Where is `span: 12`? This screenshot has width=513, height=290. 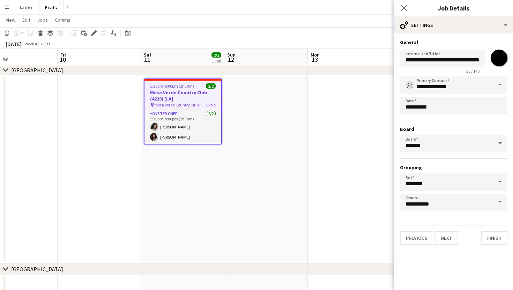
span: 12 is located at coordinates (231, 59).